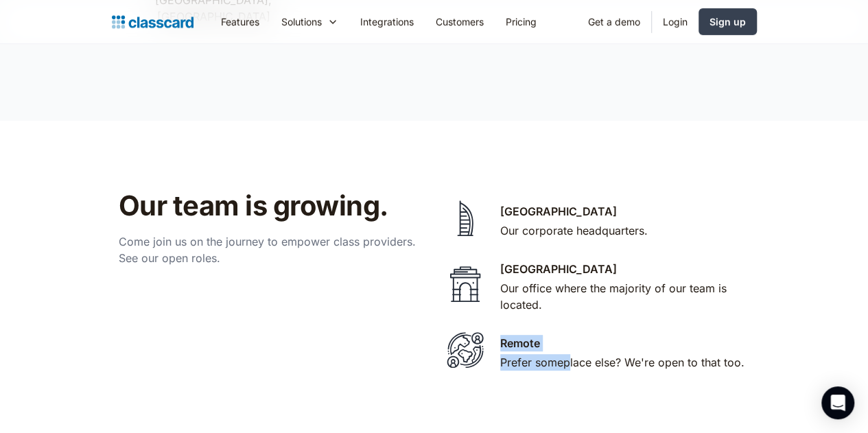 The height and width of the screenshot is (433, 868). What do you see at coordinates (387, 21) in the screenshot?
I see `a: Integrations` at bounding box center [387, 21].